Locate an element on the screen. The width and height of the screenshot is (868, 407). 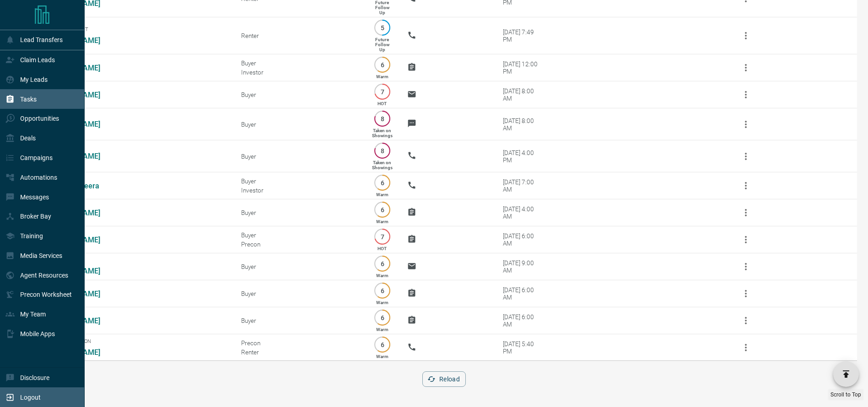
span: Scroll to Top is located at coordinates (846, 395).